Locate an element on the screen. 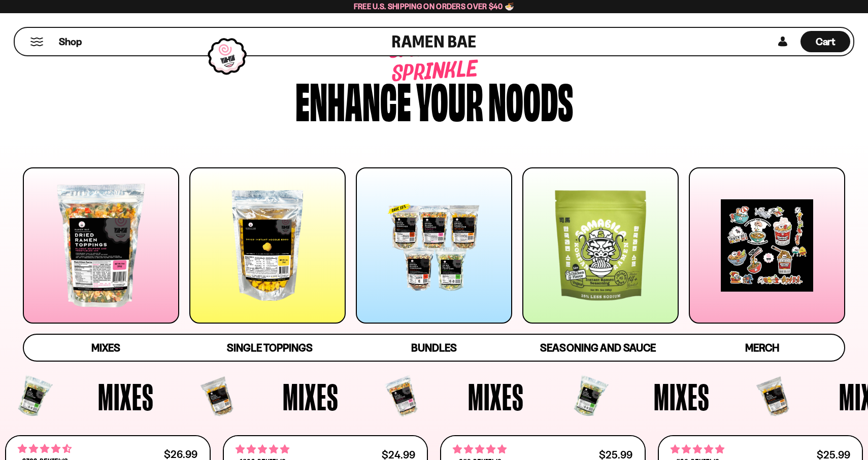 The width and height of the screenshot is (868, 460). div: your is located at coordinates (450, 99).